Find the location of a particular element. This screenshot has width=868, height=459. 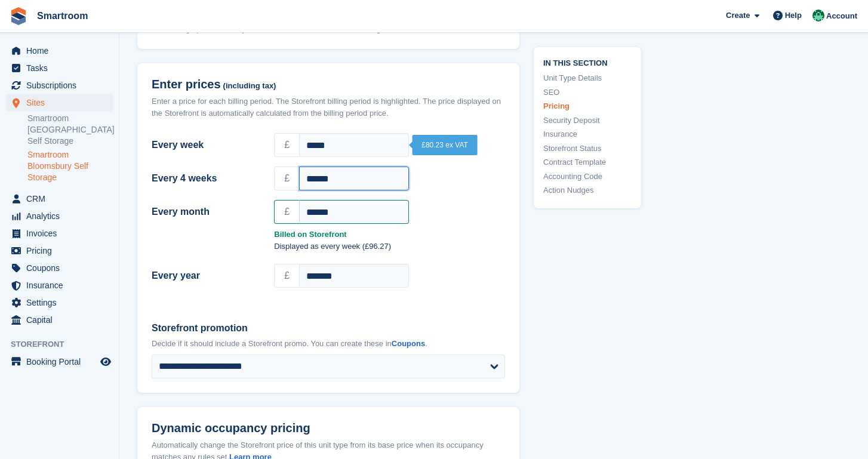

a: Contract Template is located at coordinates (588, 162).